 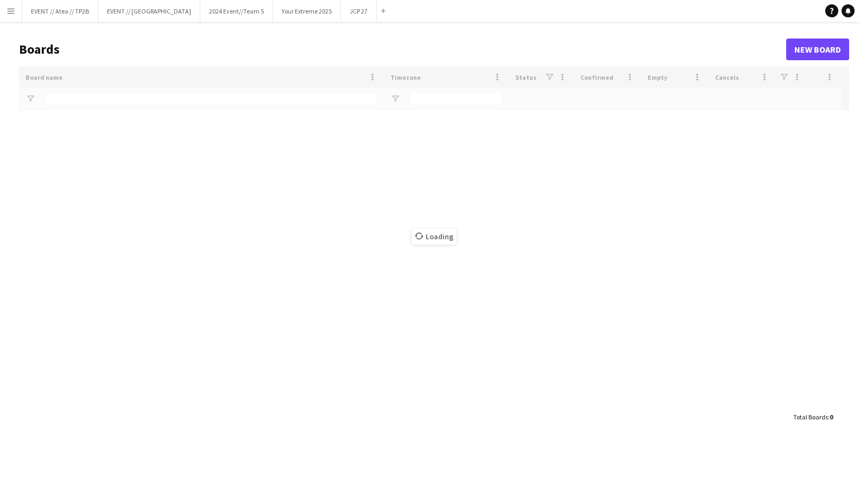 I want to click on button: JCP 27, so click(x=359, y=11).